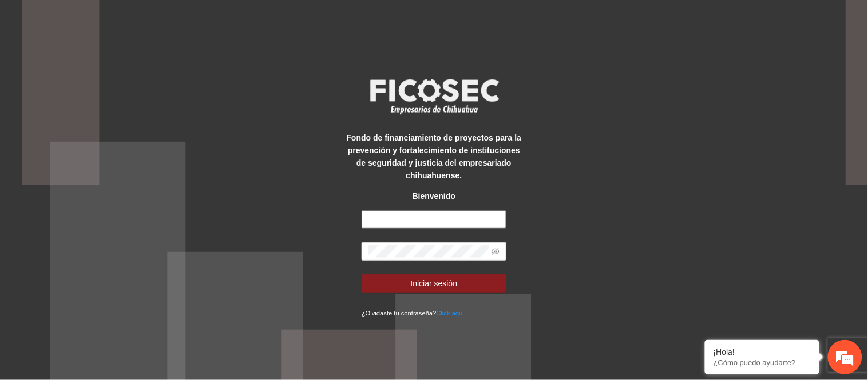 Image resolution: width=868 pixels, height=380 pixels. I want to click on button: Iniciar sesión, so click(433, 284).